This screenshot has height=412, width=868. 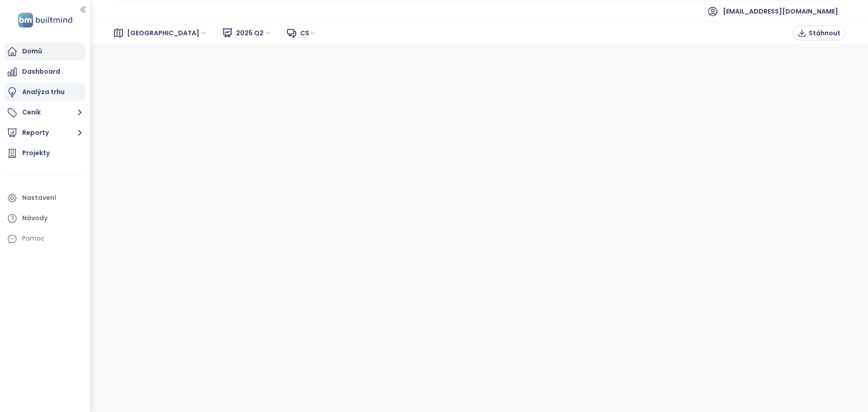 I want to click on button: Stáhnout, so click(x=819, y=33).